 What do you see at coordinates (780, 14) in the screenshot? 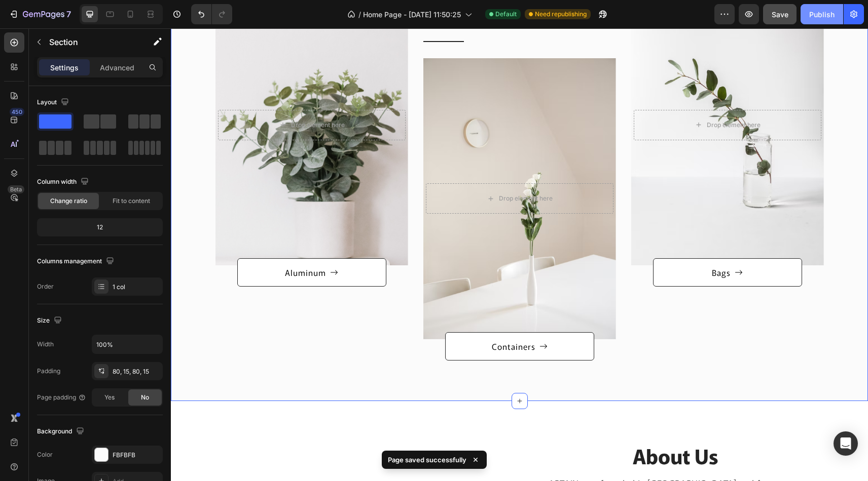
I see `button: Save` at bounding box center [780, 14].